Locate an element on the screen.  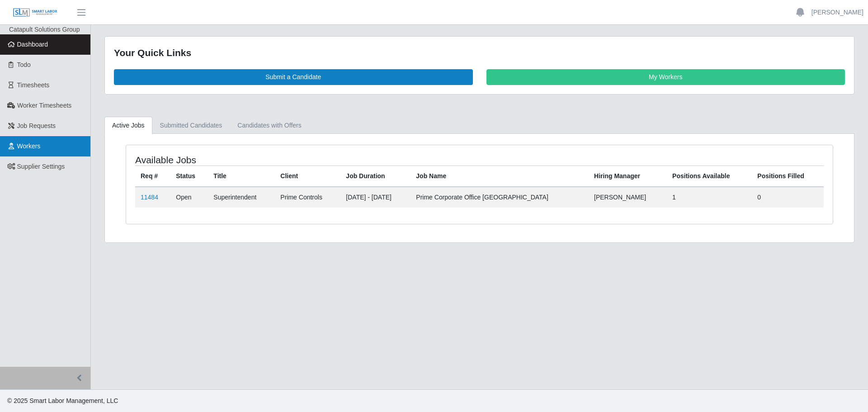
span: Catapult Solutions Group is located at coordinates (45, 29).